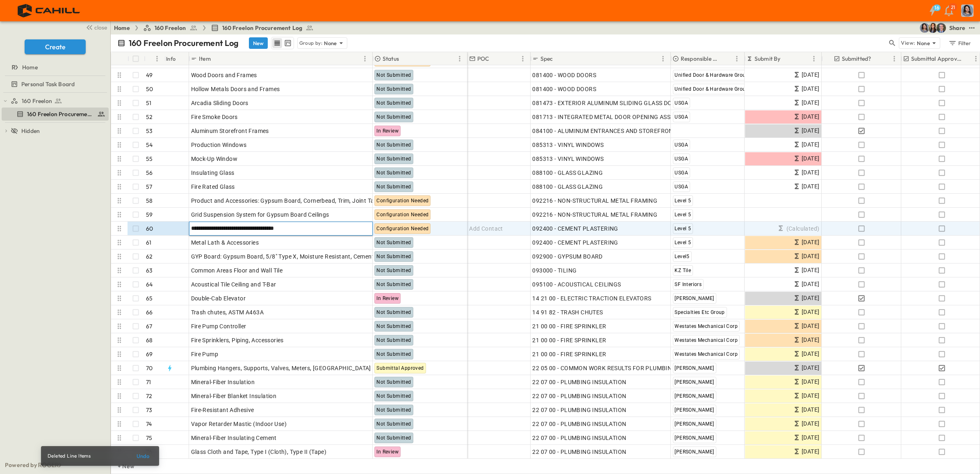 Image resolution: width=980 pixels, height=474 pixels. Describe the element at coordinates (483, 59) in the screenshot. I see `p: POC` at that location.